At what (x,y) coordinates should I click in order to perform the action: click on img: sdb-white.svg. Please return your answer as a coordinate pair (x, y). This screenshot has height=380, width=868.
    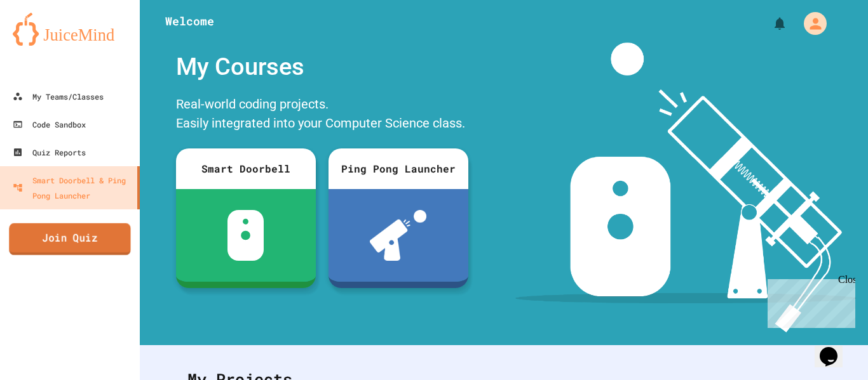
    Looking at the image, I should click on (245, 235).